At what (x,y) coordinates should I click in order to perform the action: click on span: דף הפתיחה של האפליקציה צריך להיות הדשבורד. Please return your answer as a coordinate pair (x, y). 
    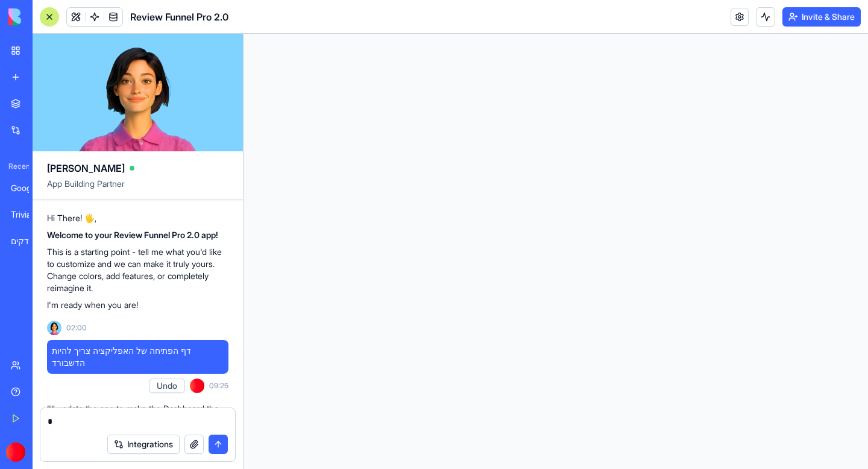
    Looking at the image, I should click on (137, 357).